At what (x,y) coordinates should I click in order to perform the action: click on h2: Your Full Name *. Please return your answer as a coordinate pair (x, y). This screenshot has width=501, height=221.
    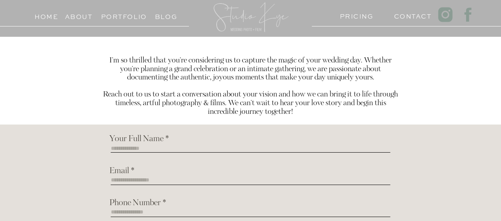
    Looking at the image, I should click on (162, 140).